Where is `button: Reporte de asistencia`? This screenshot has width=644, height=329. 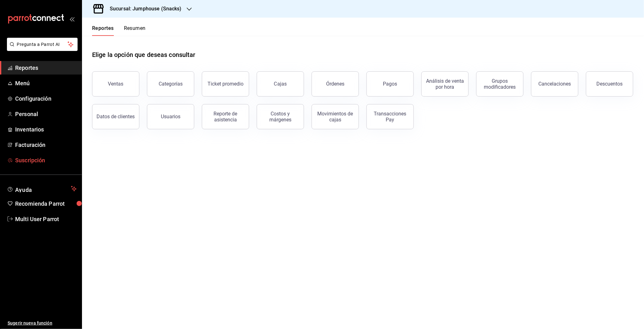
button: Reporte de asistencia is located at coordinates (225, 117).